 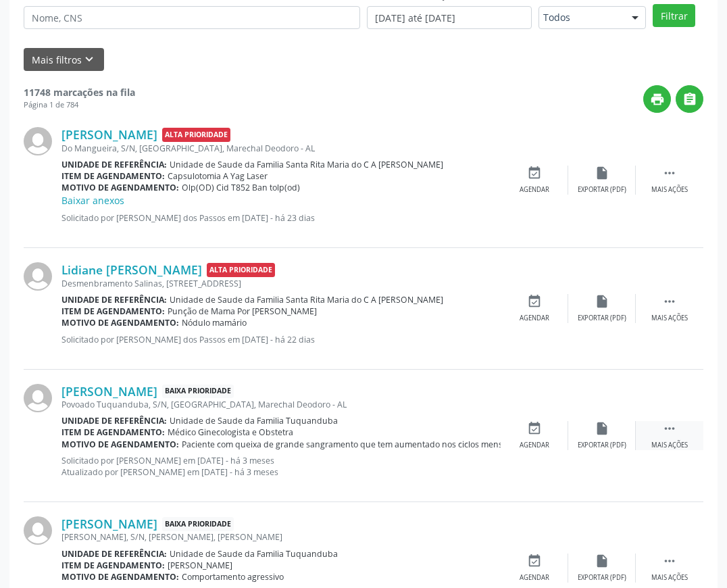 I want to click on span: Comportamento agressivo, so click(x=233, y=576).